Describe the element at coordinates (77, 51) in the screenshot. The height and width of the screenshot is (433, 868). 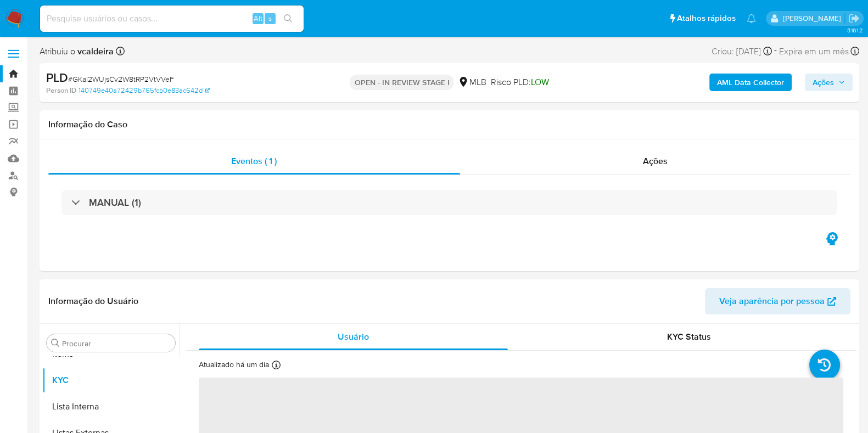
I see `span: Atribuiu o` at that location.